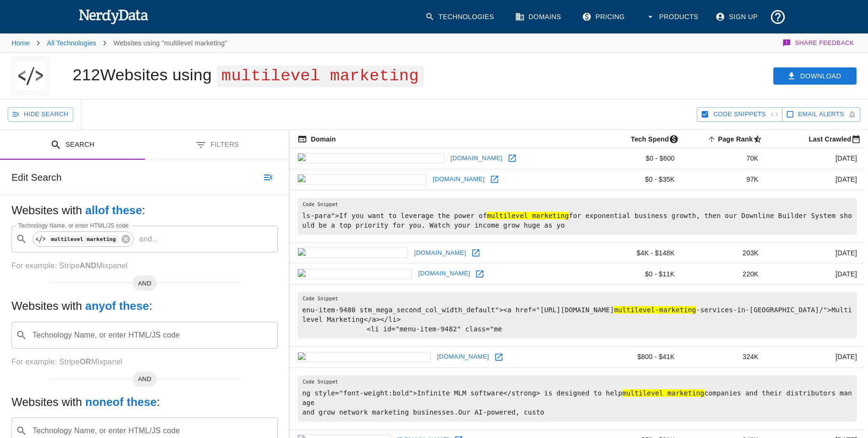 The width and height of the screenshot is (868, 438). What do you see at coordinates (248, 74) in the screenshot?
I see `h1: 212 Websites using` at bounding box center [248, 74].